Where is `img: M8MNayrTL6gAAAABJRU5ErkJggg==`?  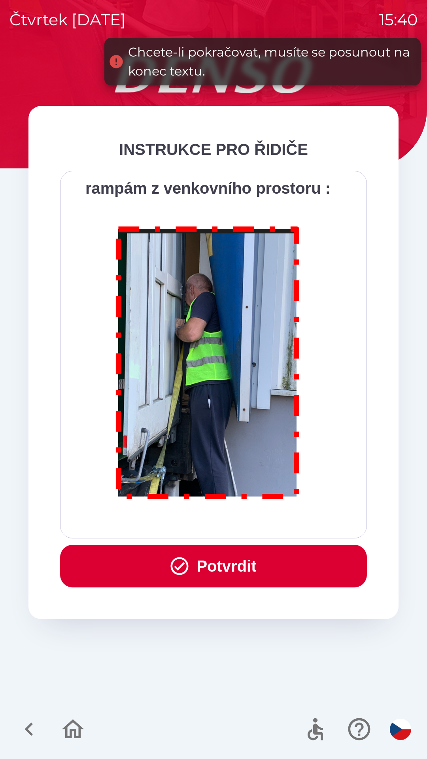 img: M8MNayrTL6gAAAABJRU5ErkJggg== is located at coordinates (208, 361).